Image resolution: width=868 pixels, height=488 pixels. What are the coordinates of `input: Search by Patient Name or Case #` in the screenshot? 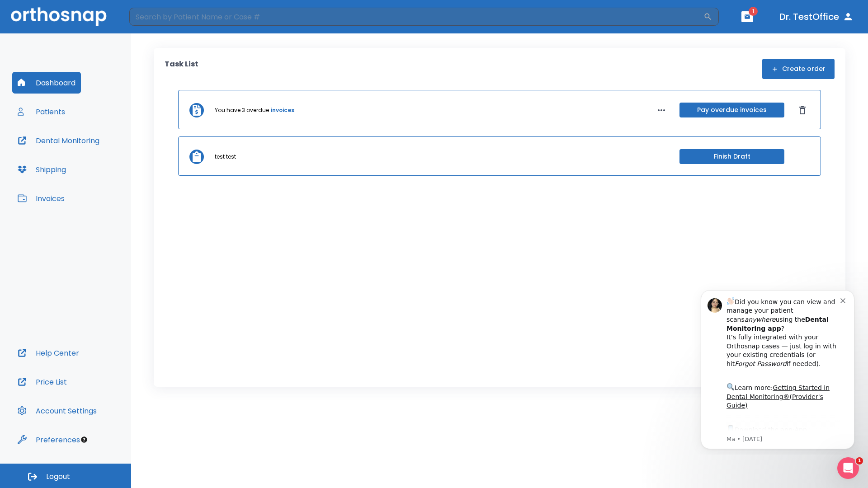 It's located at (416, 16).